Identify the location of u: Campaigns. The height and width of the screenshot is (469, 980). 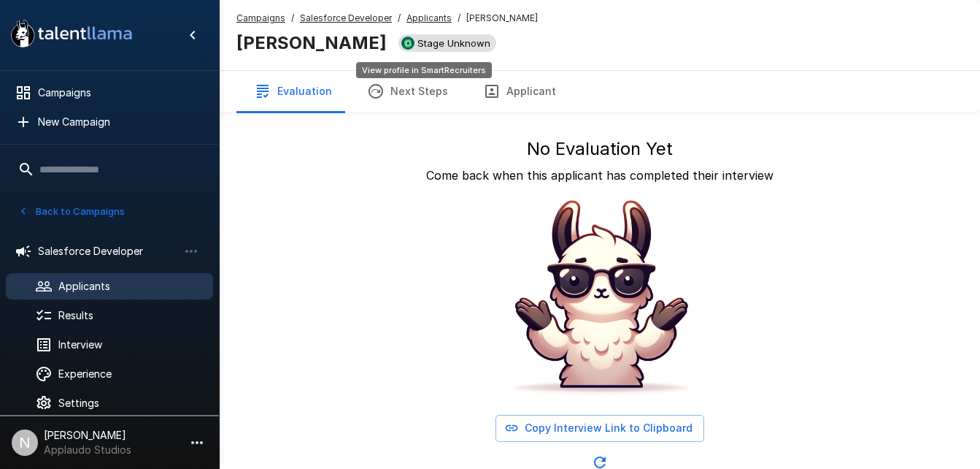
(260, 18).